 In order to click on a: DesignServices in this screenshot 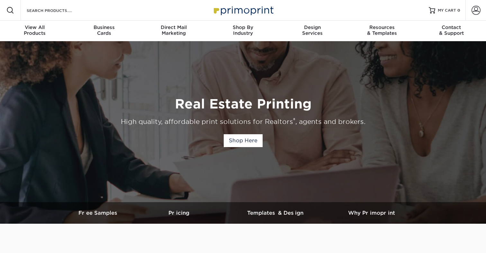, I will do `click(312, 31)`.